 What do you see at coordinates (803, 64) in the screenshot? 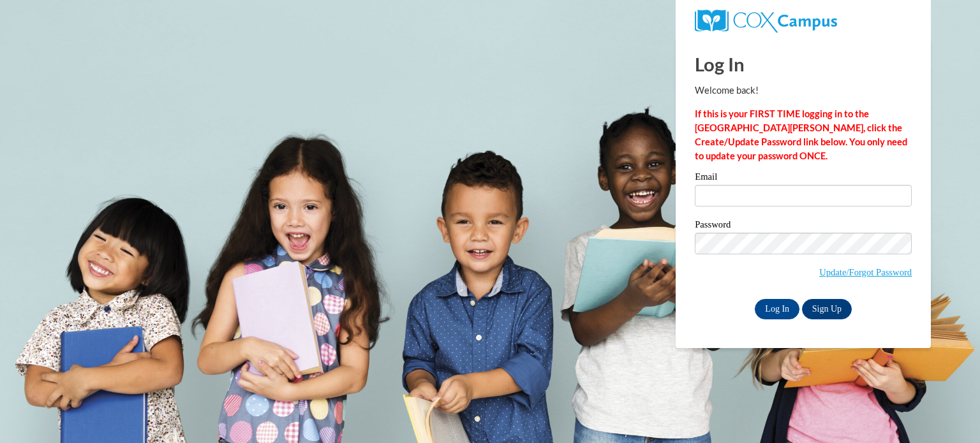
I see `h1: Log In` at bounding box center [803, 64].